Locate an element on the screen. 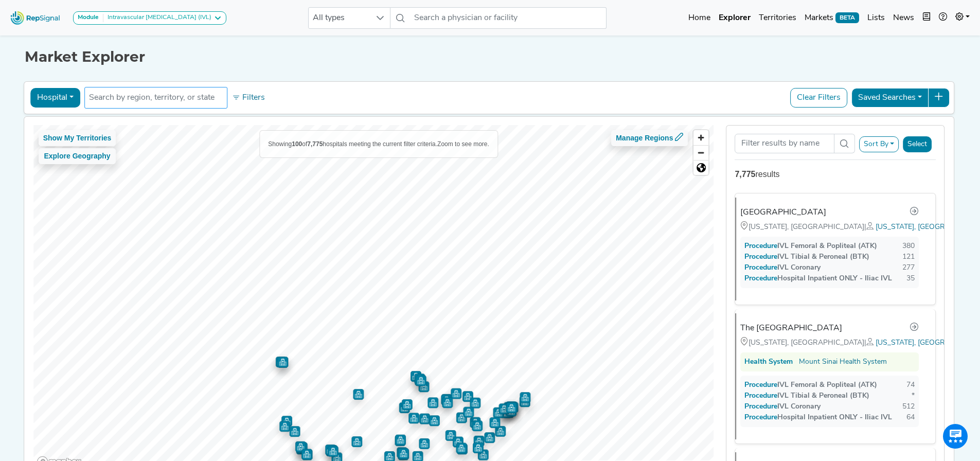 The image size is (980, 461). div: 35 is located at coordinates (911, 278).